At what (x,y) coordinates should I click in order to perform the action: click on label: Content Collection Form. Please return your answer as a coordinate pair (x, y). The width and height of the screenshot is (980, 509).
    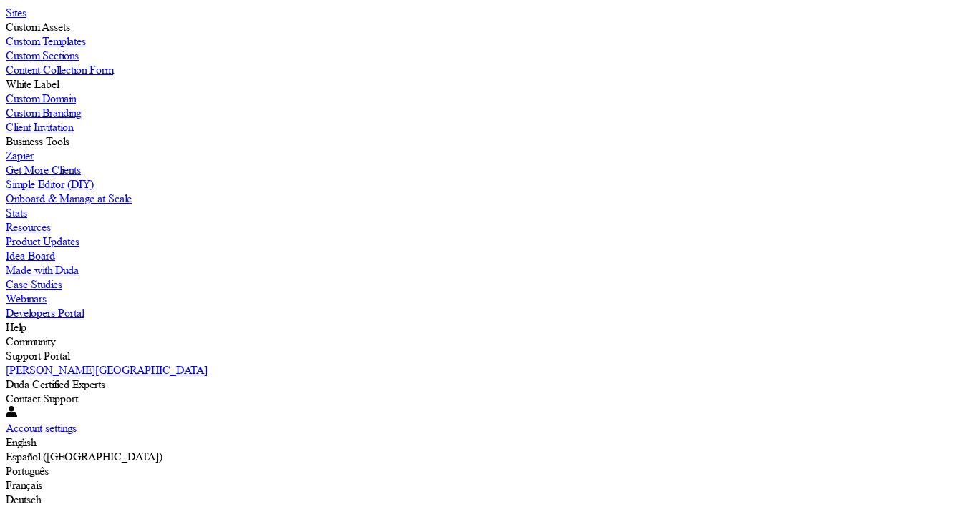
    Looking at the image, I should click on (60, 70).